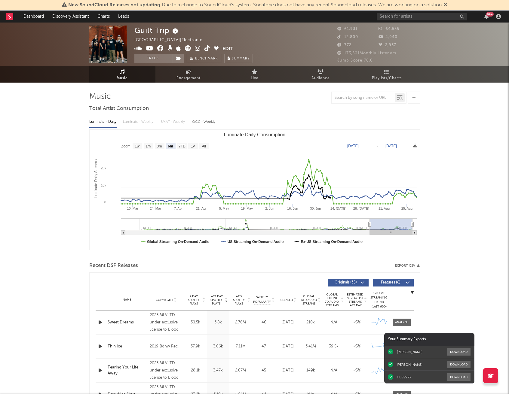  I want to click on button: Summary, so click(238, 59).